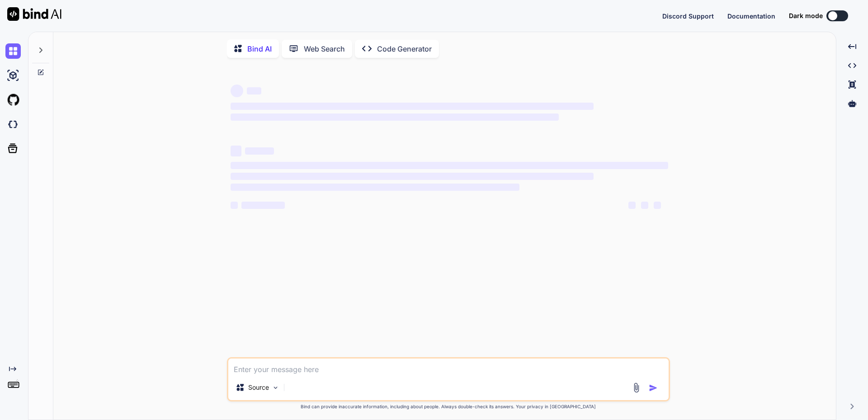 The image size is (868, 420). I want to click on span: Documentation, so click(751, 16).